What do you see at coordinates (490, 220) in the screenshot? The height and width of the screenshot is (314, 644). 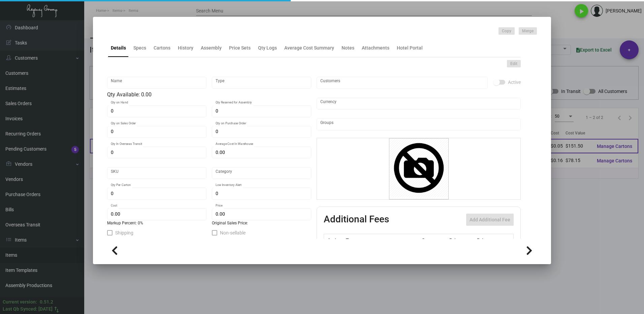 I see `span: Add Additional Fee` at bounding box center [490, 220].